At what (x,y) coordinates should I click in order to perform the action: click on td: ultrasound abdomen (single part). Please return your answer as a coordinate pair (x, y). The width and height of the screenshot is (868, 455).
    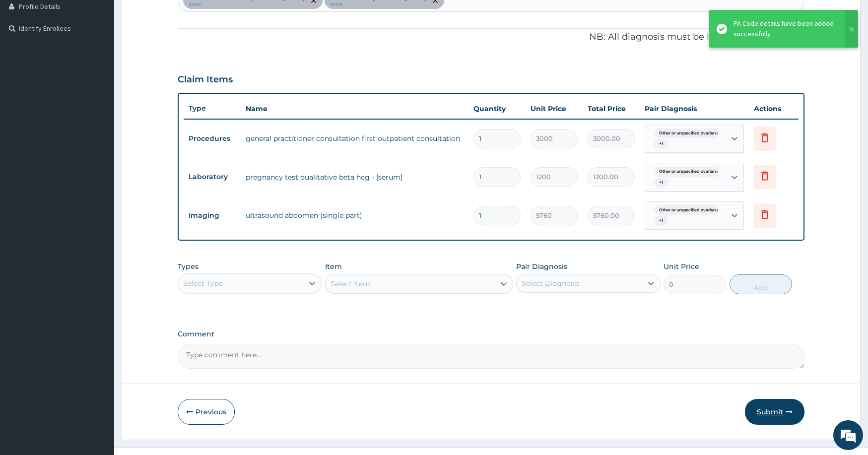
    Looking at the image, I should click on (355, 215).